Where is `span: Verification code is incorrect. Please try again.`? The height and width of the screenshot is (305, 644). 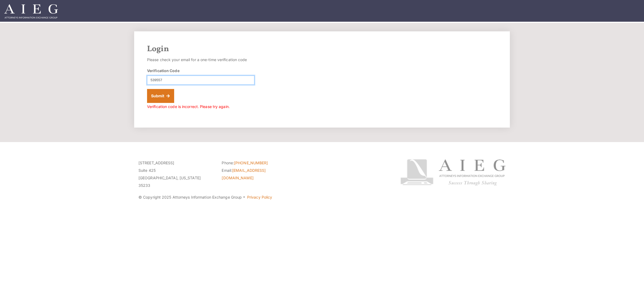
span: Verification code is incorrect. Please try again. is located at coordinates (188, 107).